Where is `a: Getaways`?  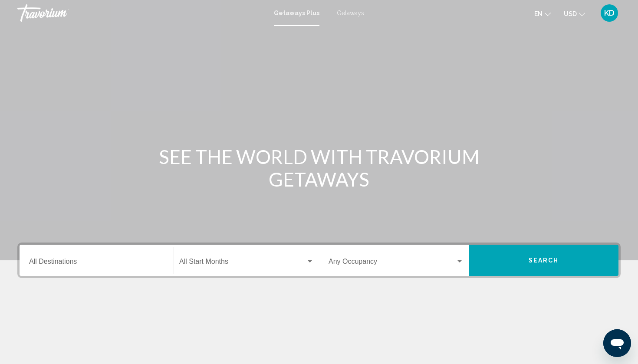 a: Getaways is located at coordinates (350, 13).